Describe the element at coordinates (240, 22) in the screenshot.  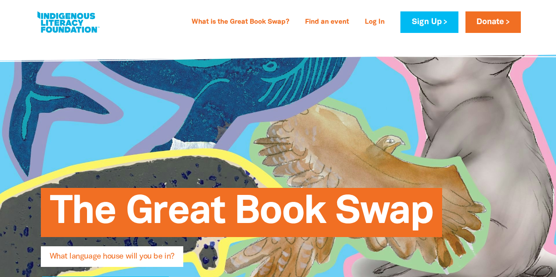
I see `a: What is the Great Book Swap?` at that location.